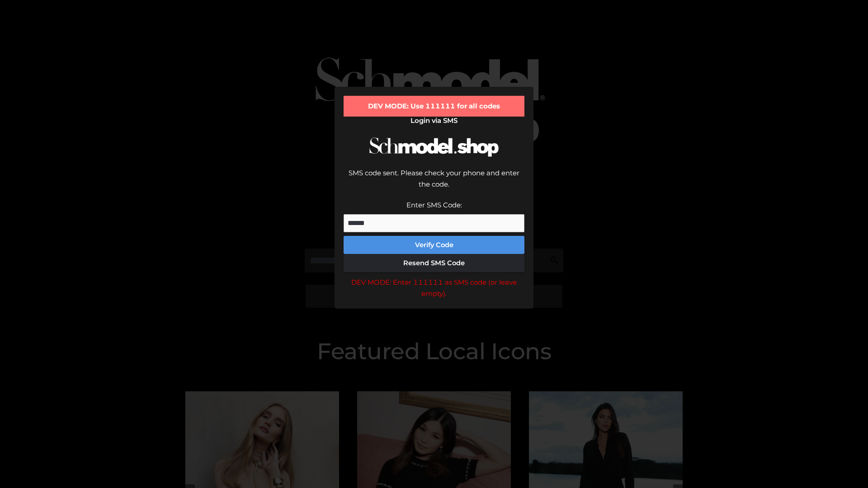 This screenshot has width=868, height=488. Describe the element at coordinates (434, 183) in the screenshot. I see `div: SMS code sent. Please check your phone and enter the code.` at that location.